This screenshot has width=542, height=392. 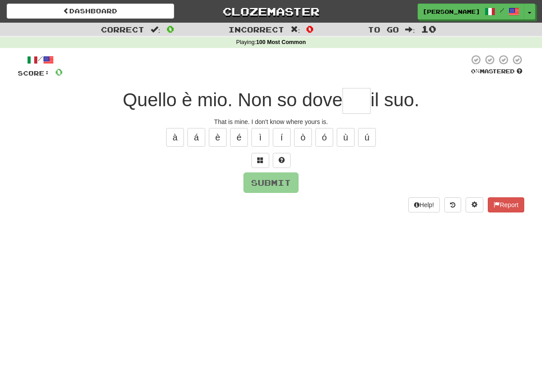 I want to click on button: á, so click(x=197, y=137).